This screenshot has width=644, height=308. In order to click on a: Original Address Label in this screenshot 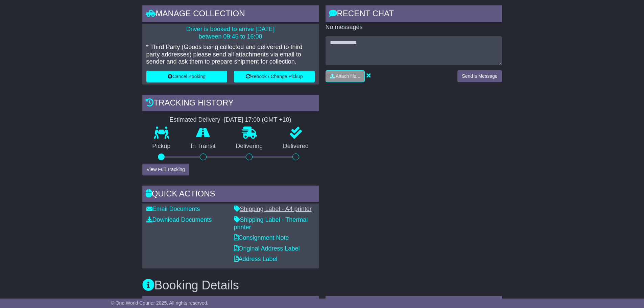, I will do `click(267, 248)`.